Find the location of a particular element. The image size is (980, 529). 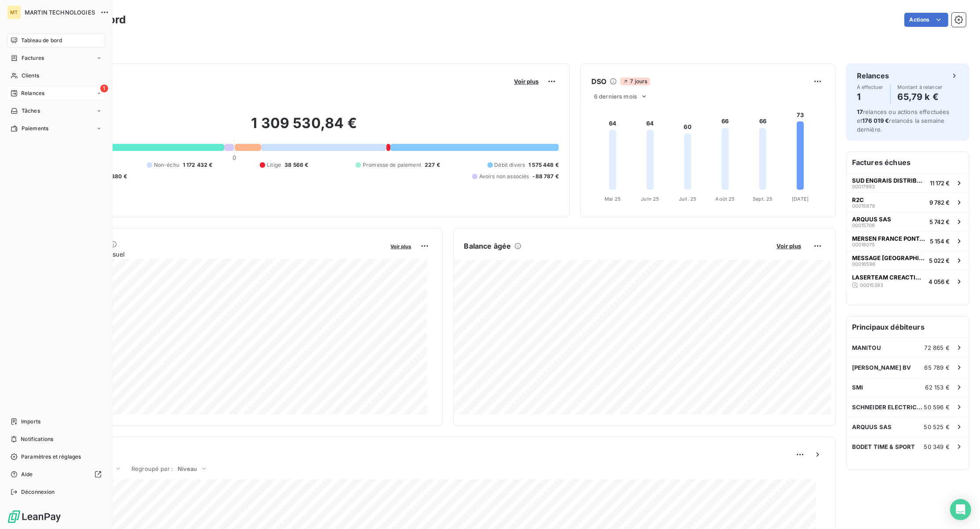

h6: Balance âgée is located at coordinates (488, 246).